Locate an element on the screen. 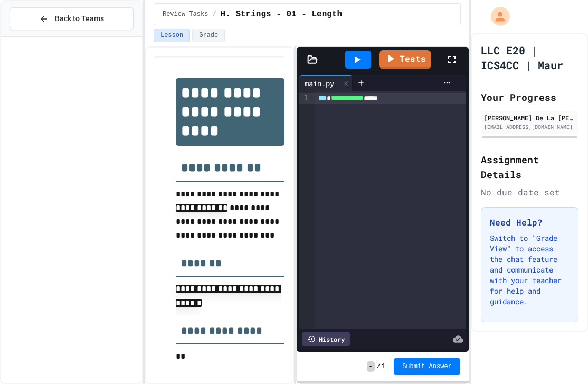 The image size is (588, 384). span: Back to Teams is located at coordinates (79, 18).